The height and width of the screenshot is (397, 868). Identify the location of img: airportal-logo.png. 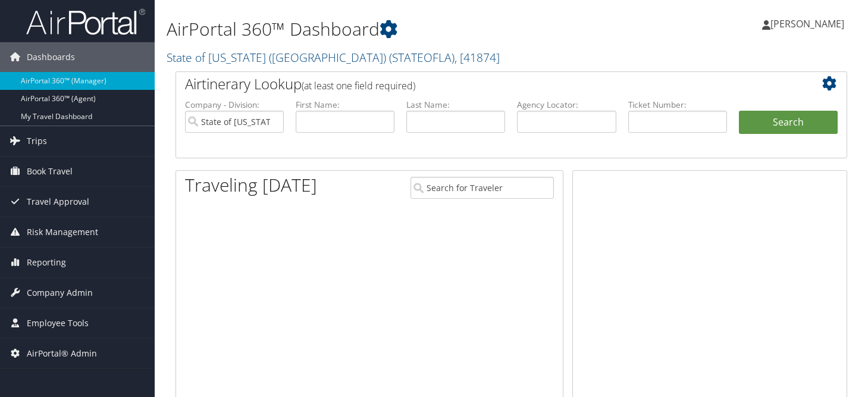
(86, 22).